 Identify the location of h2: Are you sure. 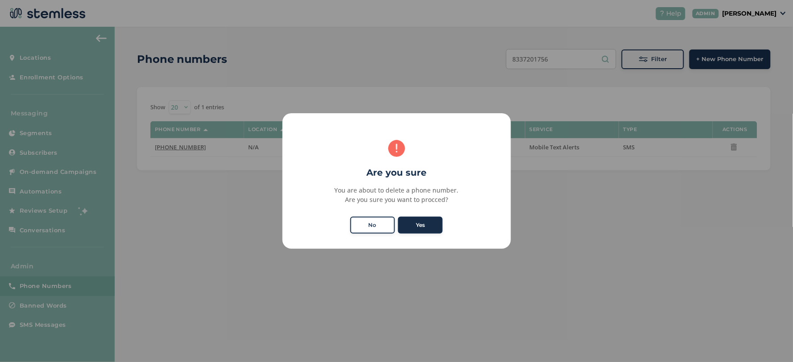
(396, 173).